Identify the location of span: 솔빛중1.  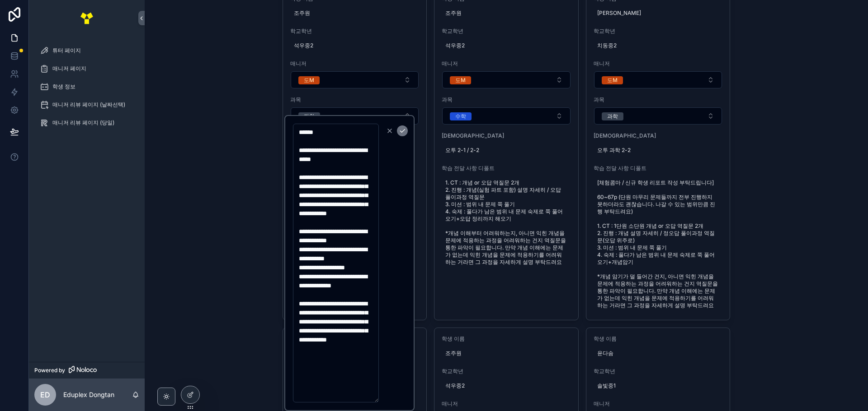
(658, 386).